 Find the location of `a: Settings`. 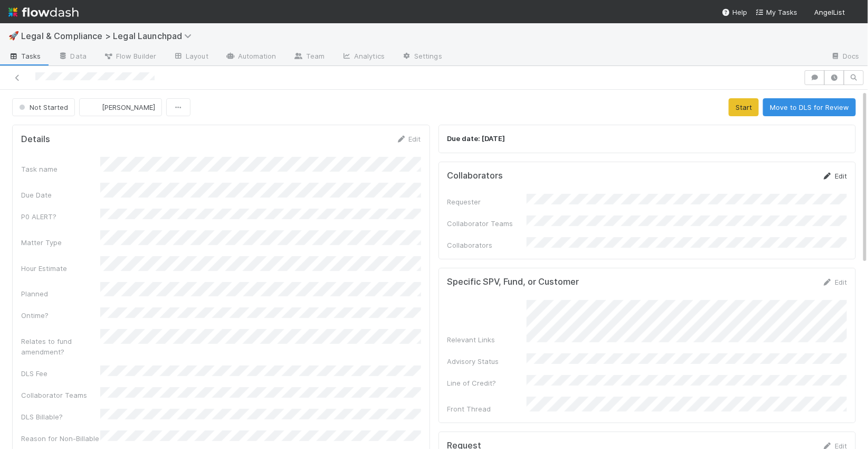

a: Settings is located at coordinates (422, 57).